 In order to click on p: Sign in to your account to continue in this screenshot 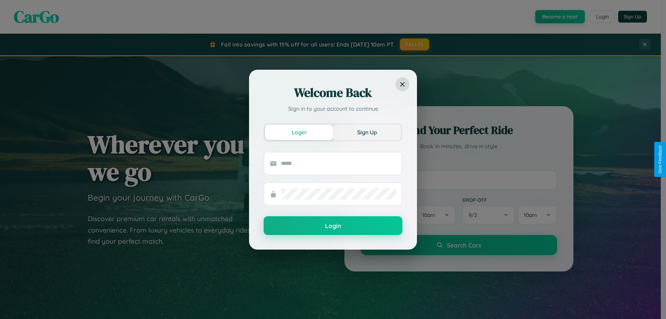, I will do `click(333, 109)`.